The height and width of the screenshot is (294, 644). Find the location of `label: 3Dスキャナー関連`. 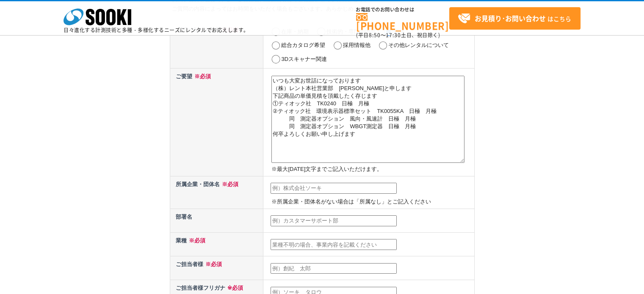

label: 3Dスキャナー関連 is located at coordinates (304, 59).